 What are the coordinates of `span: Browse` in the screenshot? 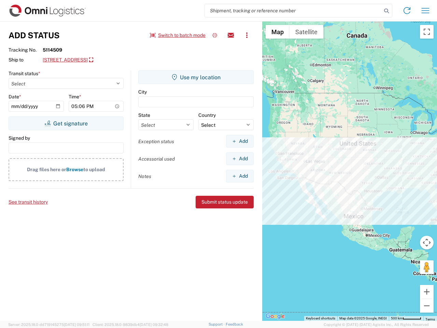 It's located at (75, 169).